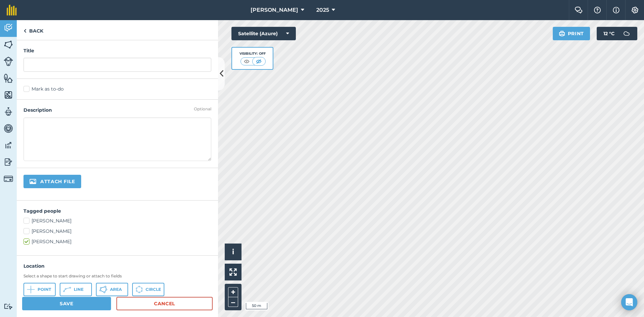 The width and height of the screenshot is (644, 317). Describe the element at coordinates (118, 211) in the screenshot. I see `h4: Tagged people` at that location.